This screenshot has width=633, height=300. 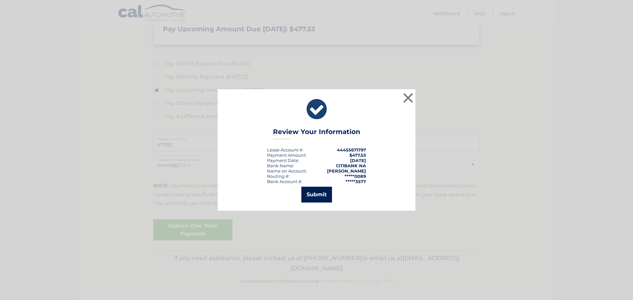 What do you see at coordinates (351, 166) in the screenshot?
I see `strong: CITIBANK NA` at bounding box center [351, 166].